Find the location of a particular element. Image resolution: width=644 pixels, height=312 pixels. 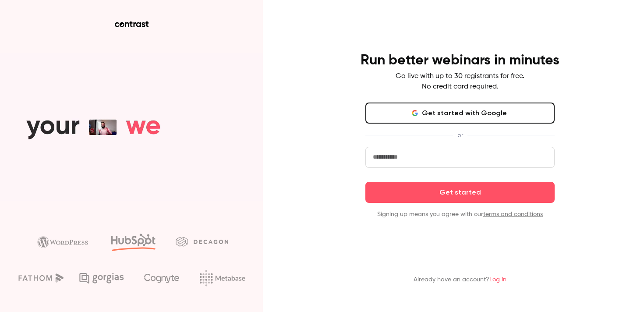

h4: Run better webinars in minutes is located at coordinates (460, 60).